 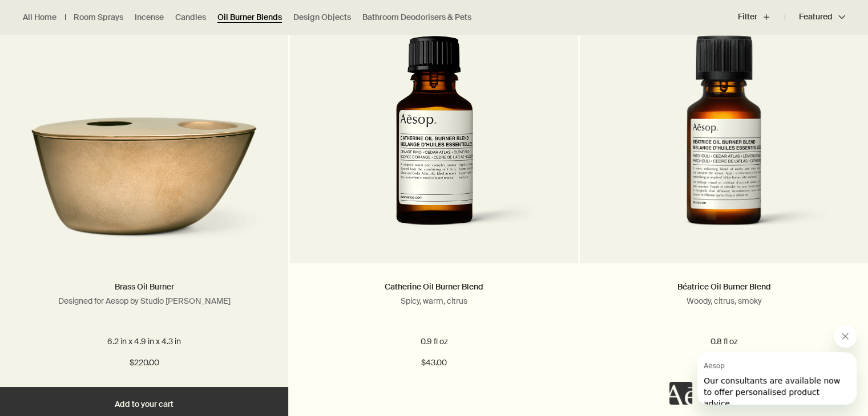 I want to click on span: Our consultants are available now to offer personalised product advice., so click(x=75, y=40).